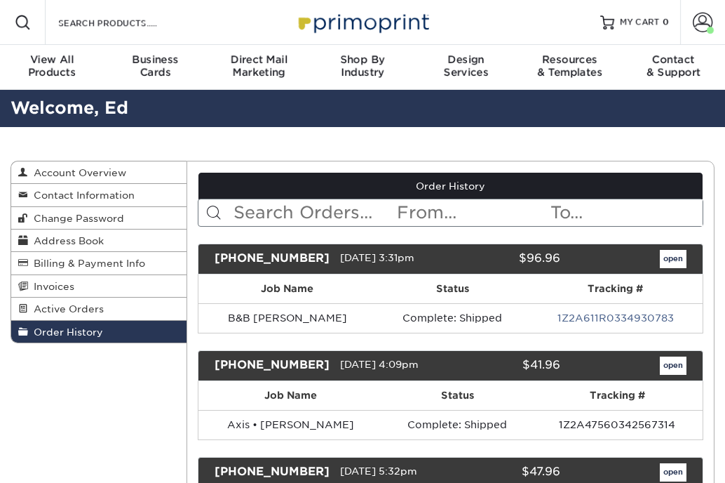 This screenshot has height=483, width=725. Describe the element at coordinates (363, 22) in the screenshot. I see `img: Primoprint` at that location.